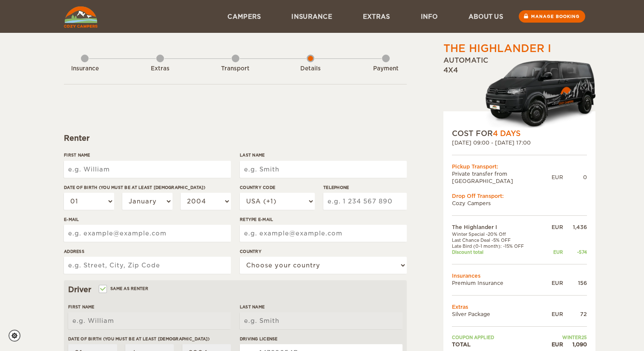 The image size is (644, 351). What do you see at coordinates (17, 335) in the screenshot?
I see `a: Cookie settings` at bounding box center [17, 335].